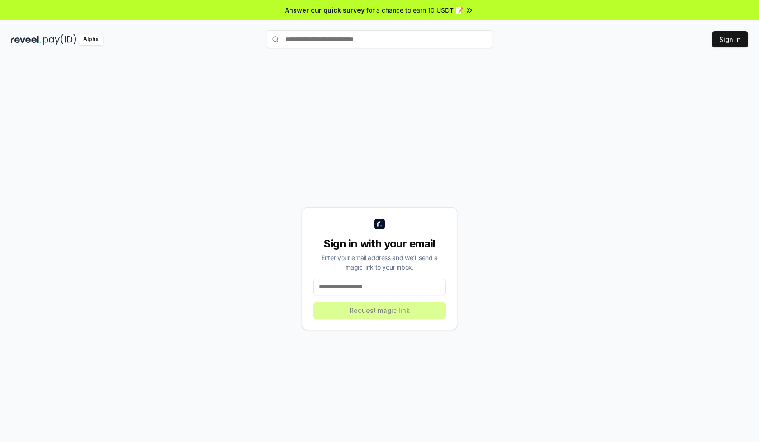  What do you see at coordinates (60, 39) in the screenshot?
I see `img: pay_id` at bounding box center [60, 39].